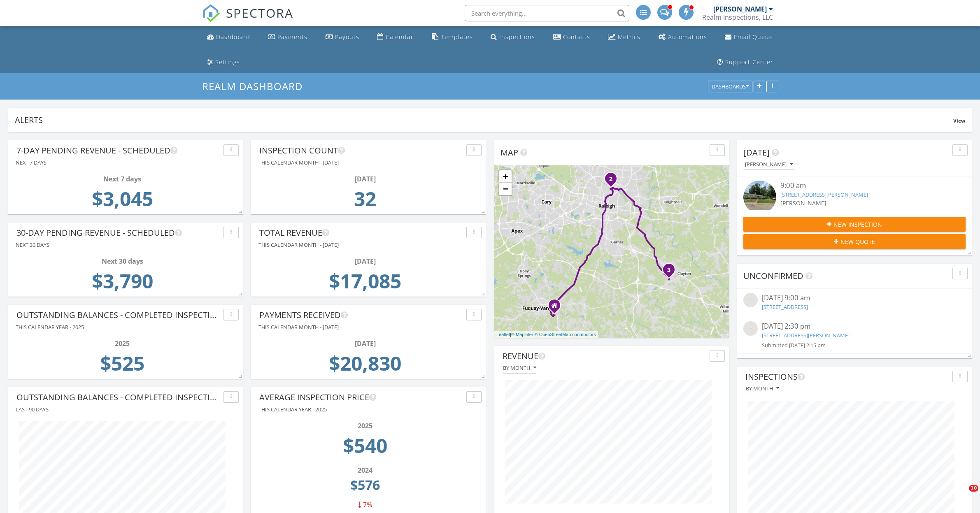  I want to click on div: Payments Received, so click(361, 315).